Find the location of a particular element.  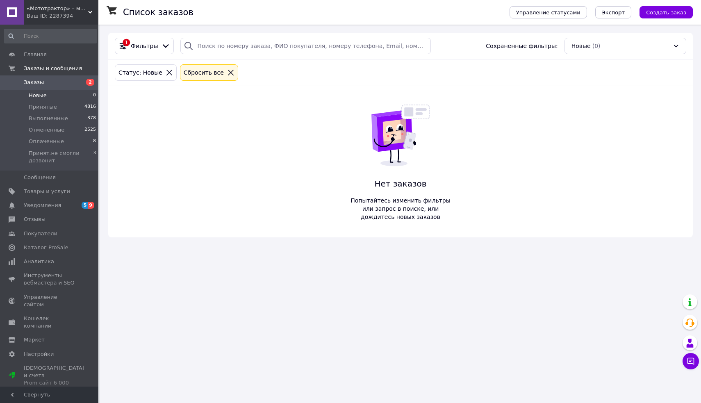

span: Попытайтесь изменить фильтры или запрос в поиске, или дождитесь новых заказов is located at coordinates (400, 209).